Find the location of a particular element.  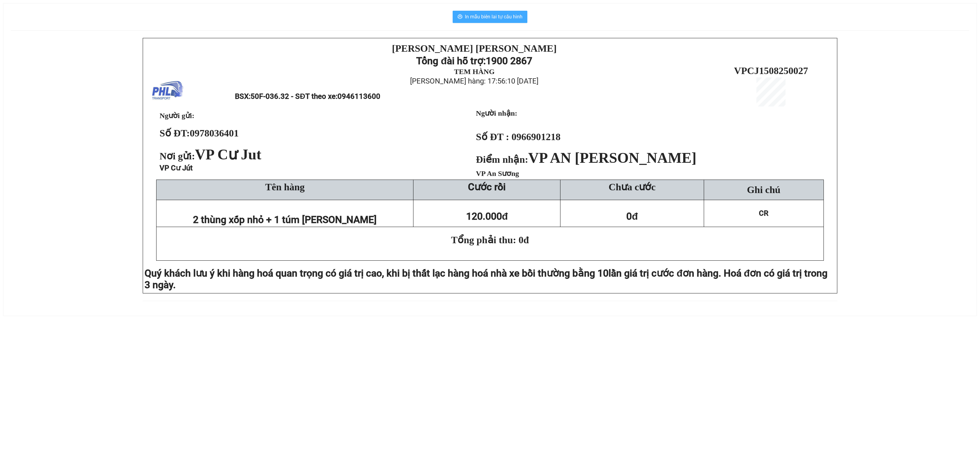

span: Tên hàng is located at coordinates (285, 187).